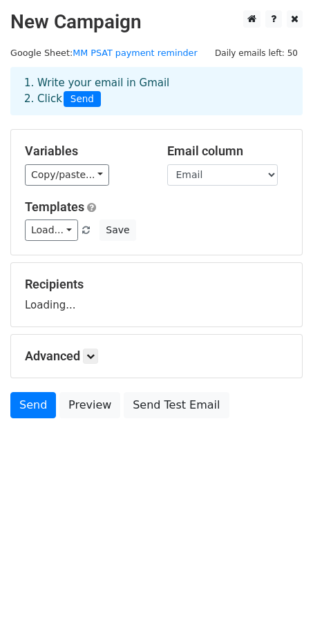 The height and width of the screenshot is (644, 313). Describe the element at coordinates (177, 405) in the screenshot. I see `a: Send Test Email` at that location.